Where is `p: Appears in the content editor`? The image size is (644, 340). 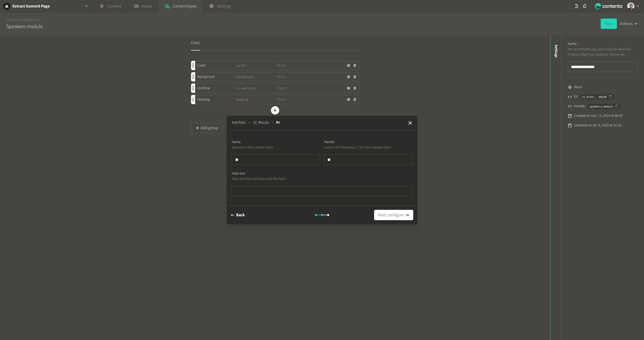 p: Appears in the content editor is located at coordinates (276, 147).